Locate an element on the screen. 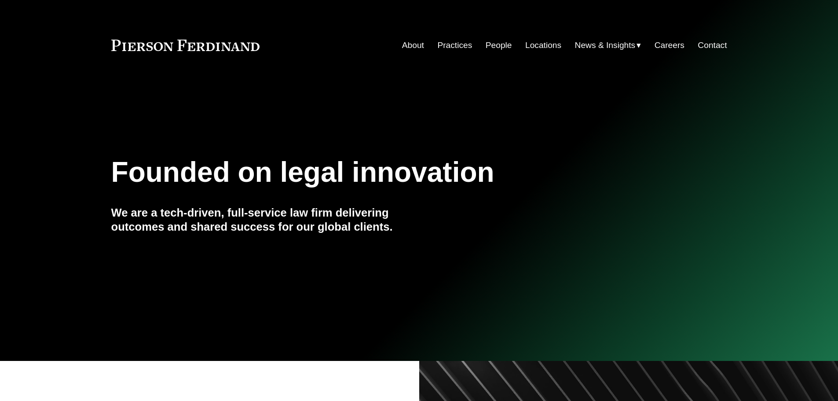 This screenshot has width=838, height=401. h4: We are a tech-driven, full-service law firm delivering outcomes and shared success for our global... is located at coordinates (265, 219).